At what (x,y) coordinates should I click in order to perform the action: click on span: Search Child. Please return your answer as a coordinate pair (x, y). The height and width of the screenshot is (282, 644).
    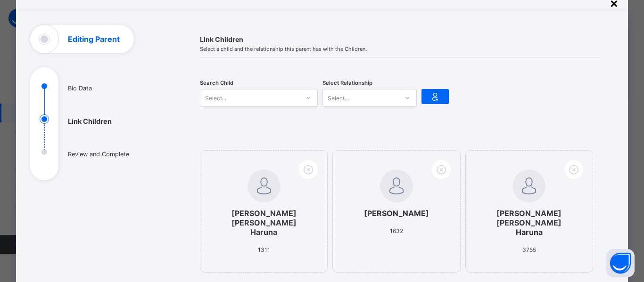
    Looking at the image, I should click on (217, 83).